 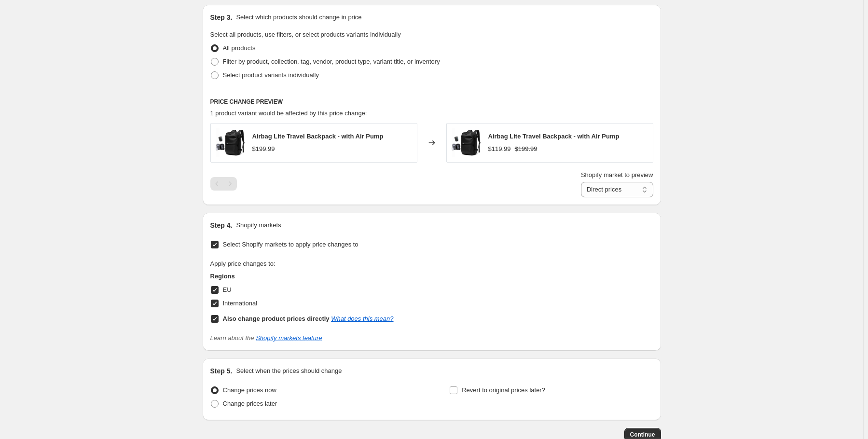 What do you see at coordinates (258, 225) in the screenshot?
I see `p: Shopify markets` at bounding box center [258, 225].